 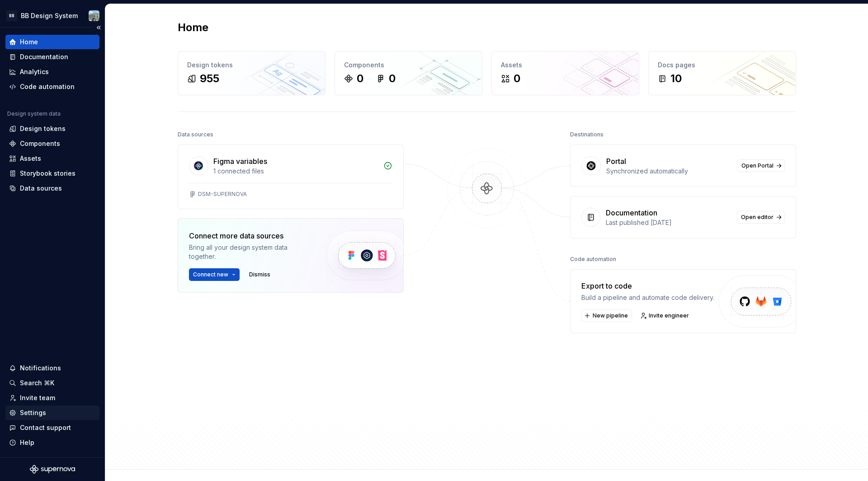 What do you see at coordinates (665, 316) in the screenshot?
I see `a: Invite engineer` at bounding box center [665, 316].